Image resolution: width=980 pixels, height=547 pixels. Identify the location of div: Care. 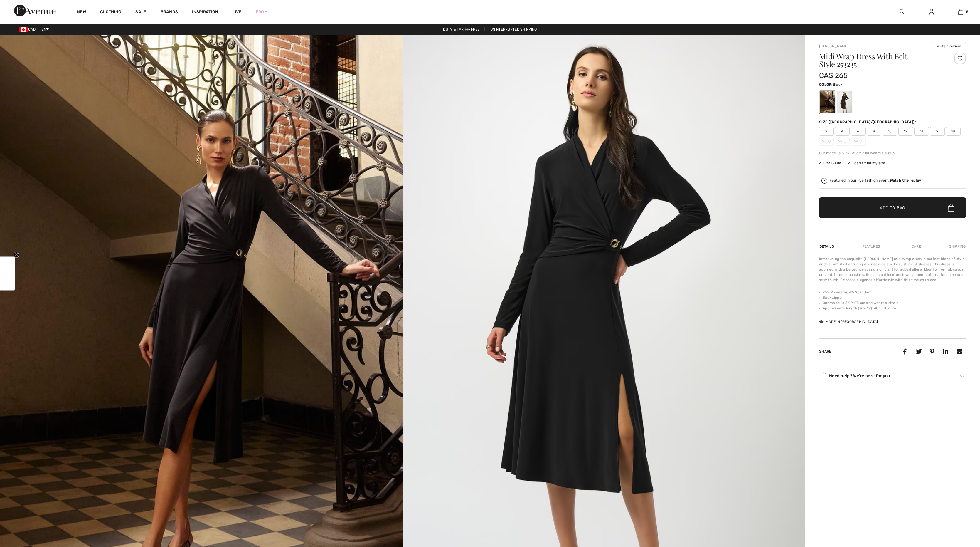
(916, 246).